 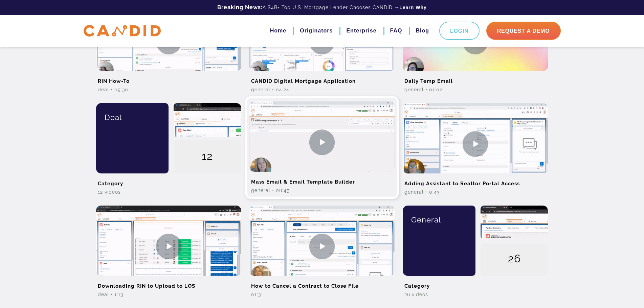 What do you see at coordinates (476, 181) in the screenshot?
I see `h2: Adding Assistant to Realtor Portal Access` at bounding box center [476, 181].